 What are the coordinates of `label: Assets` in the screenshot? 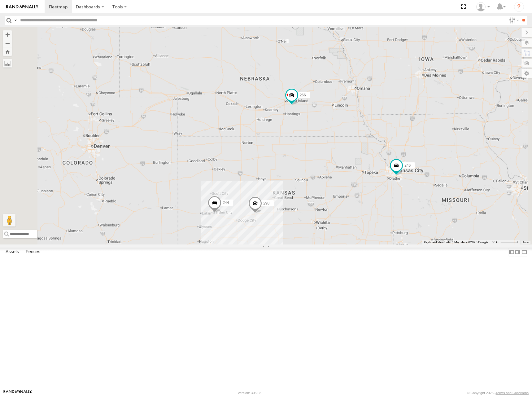 It's located at (12, 252).